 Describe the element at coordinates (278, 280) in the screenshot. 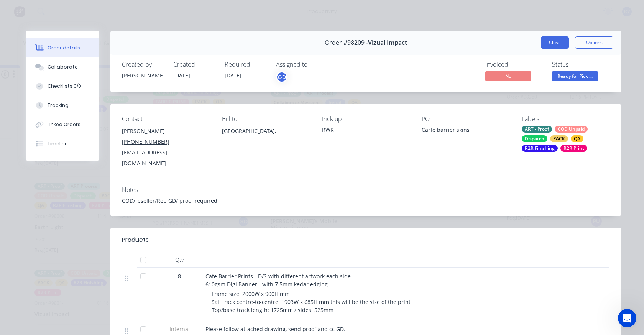

I see `span: Cafe Barrier Prints - D/S with different artwork each side 610gsm Digi Banner - with 7.5mm kedar ...` at that location.